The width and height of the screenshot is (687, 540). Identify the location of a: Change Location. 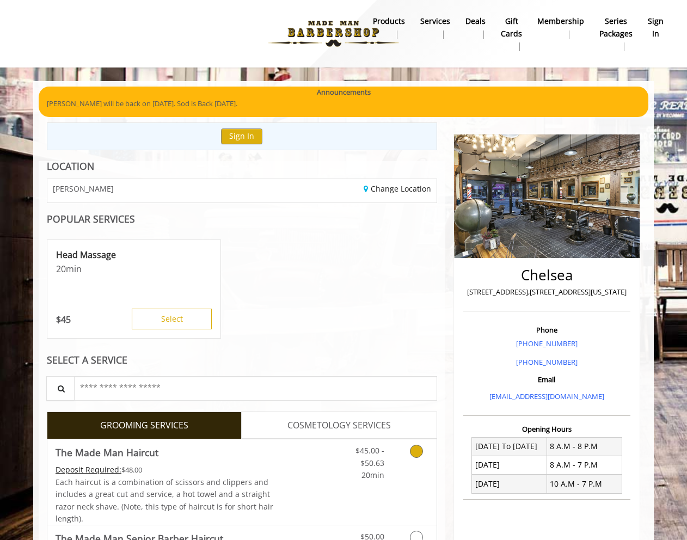
(397, 188).